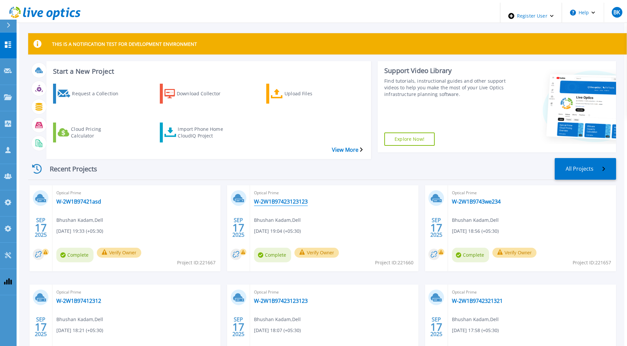 The width and height of the screenshot is (627, 346). Describe the element at coordinates (311, 94) in the screenshot. I see `div: Upload Files` at that location.